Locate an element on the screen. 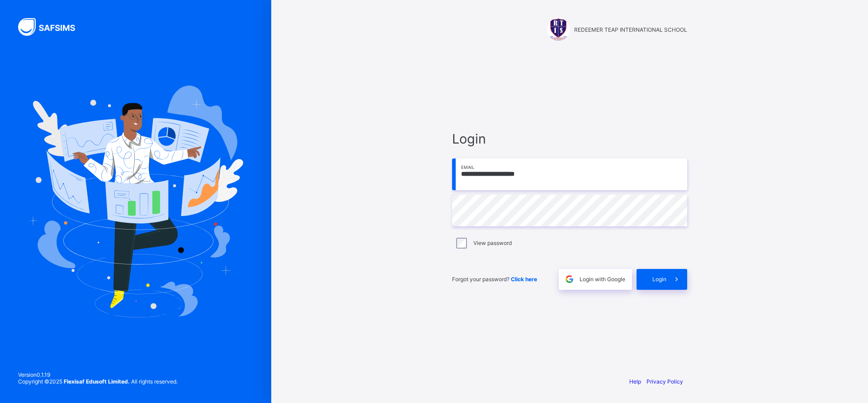 This screenshot has width=868, height=403. span: Login with Google is located at coordinates (602, 279).